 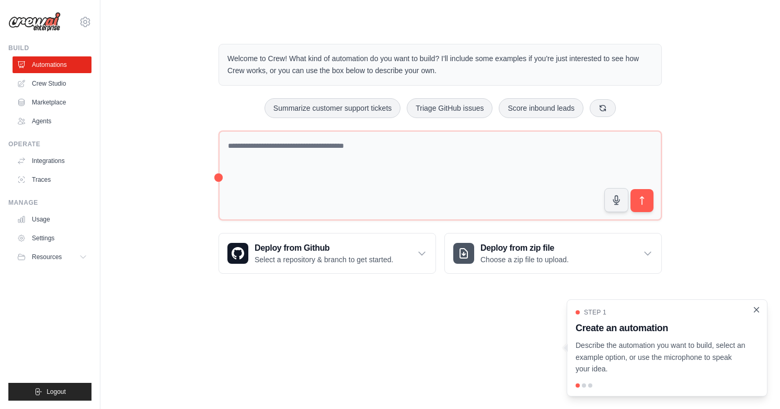 What do you see at coordinates (333, 108) in the screenshot?
I see `button: Summarize customer support tickets` at bounding box center [333, 108].